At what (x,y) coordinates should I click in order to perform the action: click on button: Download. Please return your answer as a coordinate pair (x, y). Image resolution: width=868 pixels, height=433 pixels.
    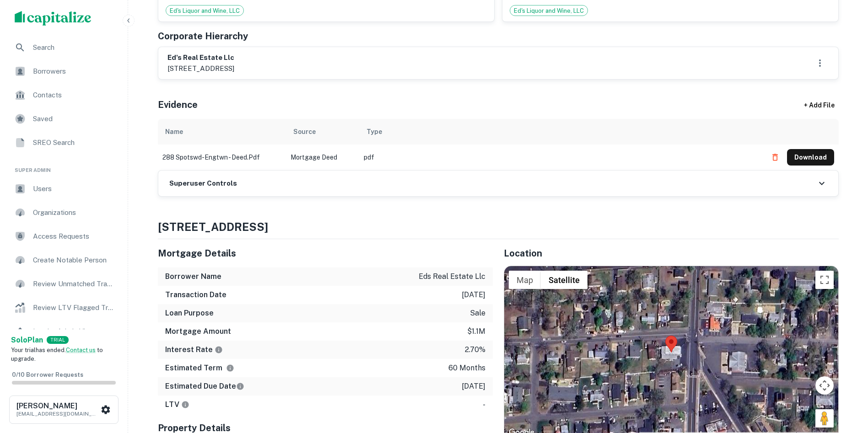
    Looking at the image, I should click on (810, 157).